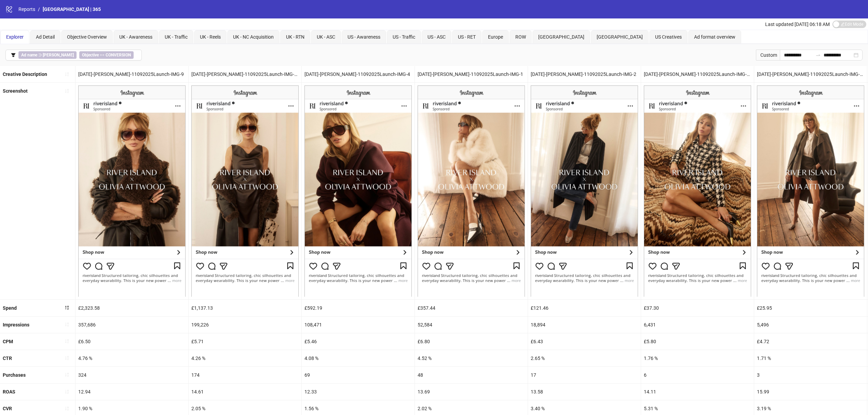 Image resolution: width=868 pixels, height=415 pixels. Describe the element at coordinates (132, 375) in the screenshot. I see `div: 324` at that location.